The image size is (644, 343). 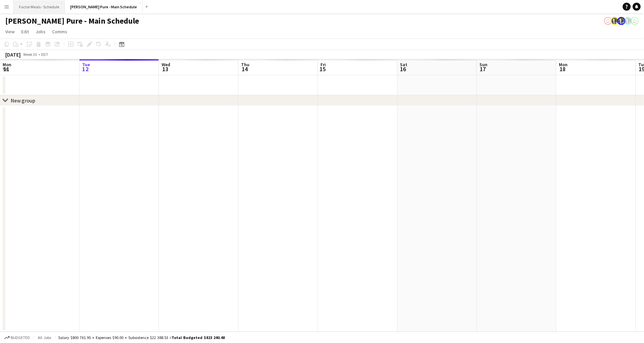 What do you see at coordinates (141, 337) in the screenshot?
I see `div: Salary $800 761.95 + Expenses $90.00 + Subsistence $22 388.53 =` at bounding box center [141, 337].